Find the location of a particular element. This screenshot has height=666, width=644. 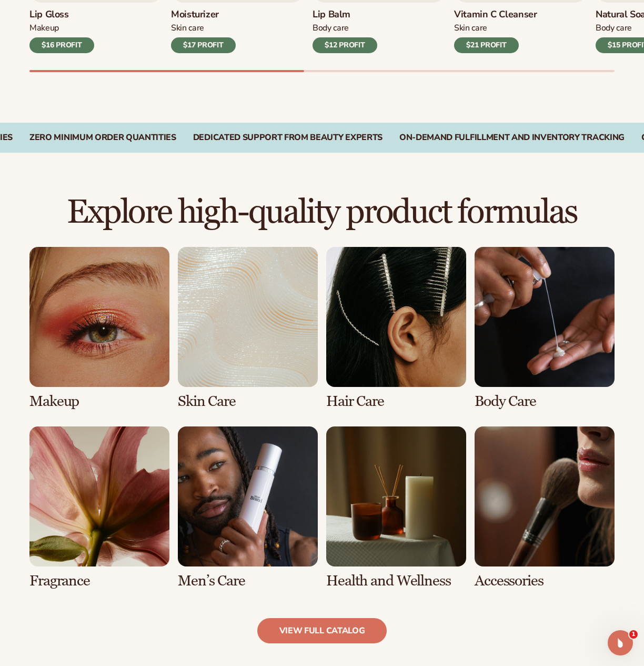

h3: Hair Care is located at coordinates (396, 401).